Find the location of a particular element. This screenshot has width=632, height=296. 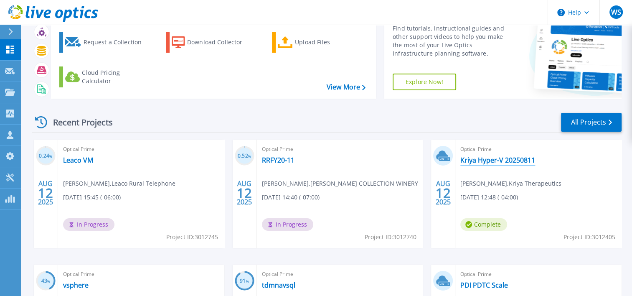

h3: 43 is located at coordinates (46, 281).